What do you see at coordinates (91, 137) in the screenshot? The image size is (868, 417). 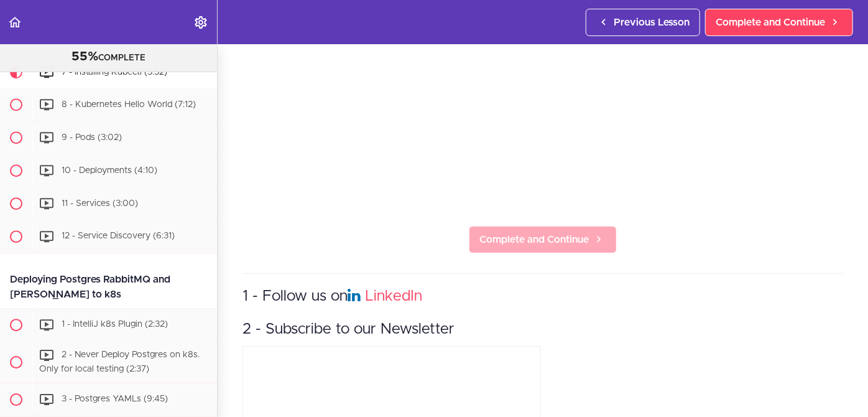 I see `span: 9 - Pods (3:02)` at bounding box center [91, 137].